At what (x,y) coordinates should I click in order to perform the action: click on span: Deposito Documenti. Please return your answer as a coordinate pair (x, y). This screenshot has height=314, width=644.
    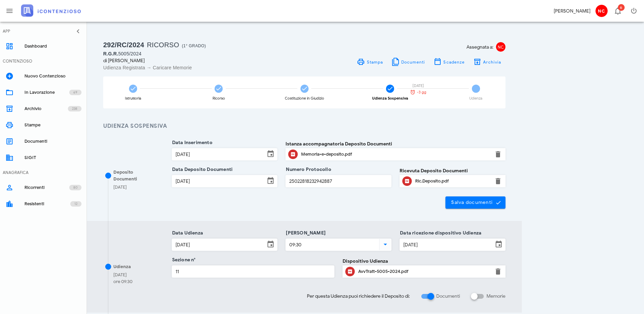
    Looking at the image, I should click on (125, 175).